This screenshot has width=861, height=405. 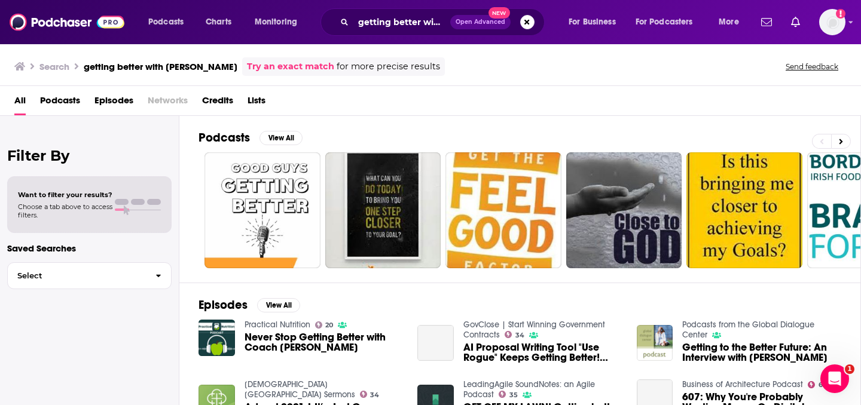 I want to click on h2: Podcasts, so click(x=224, y=138).